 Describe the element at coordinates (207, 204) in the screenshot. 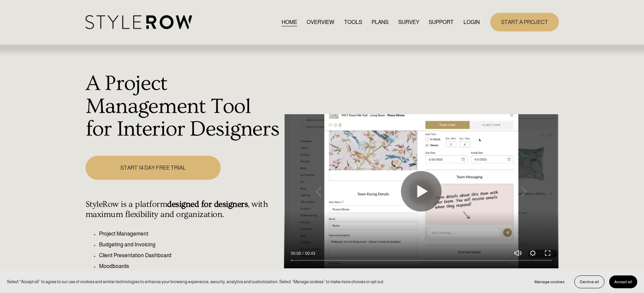

I see `strong: designed for designers` at that location.